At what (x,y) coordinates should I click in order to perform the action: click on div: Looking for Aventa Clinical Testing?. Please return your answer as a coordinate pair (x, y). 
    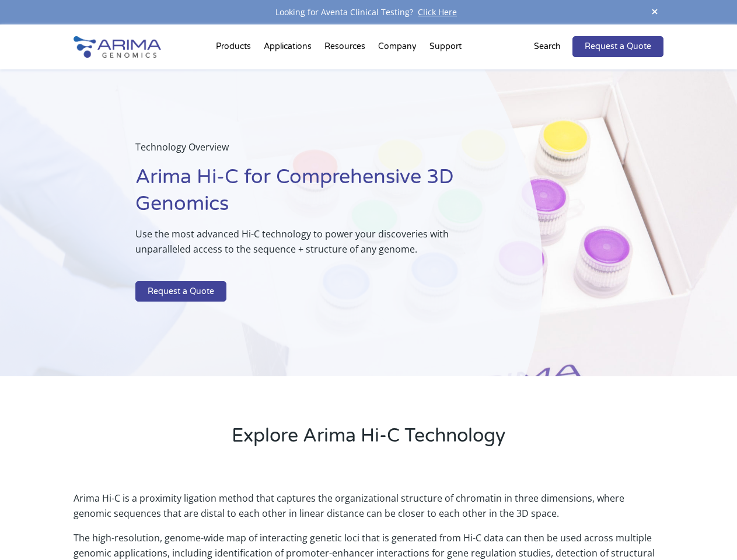
    Looking at the image, I should click on (368, 13).